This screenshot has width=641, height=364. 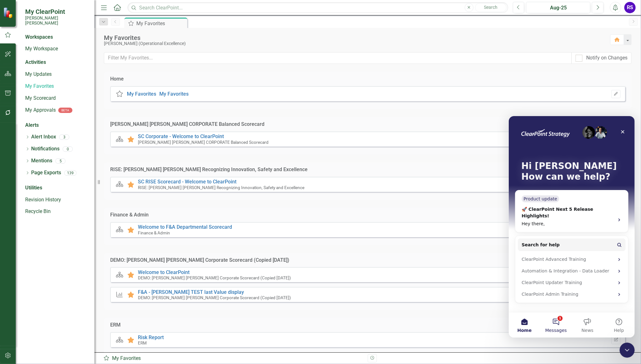 What do you see at coordinates (57, 200) in the screenshot?
I see `a: Revision History` at bounding box center [57, 200].